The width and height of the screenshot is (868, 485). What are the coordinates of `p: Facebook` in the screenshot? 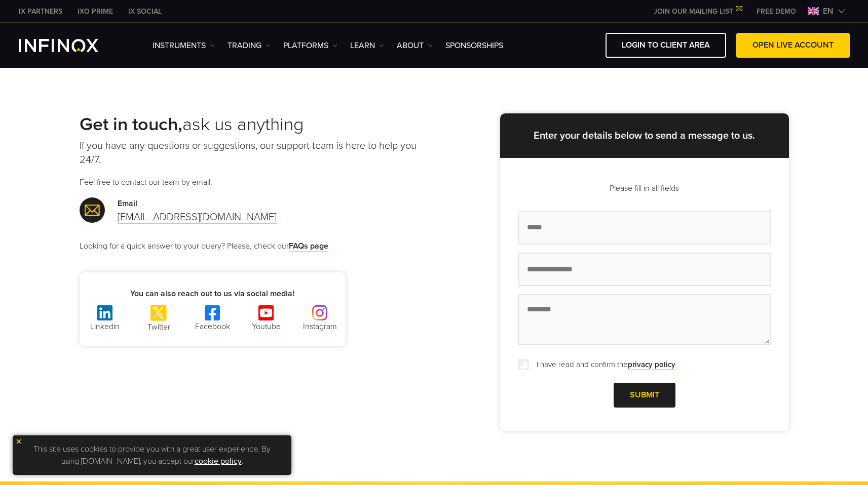 It's located at (213, 327).